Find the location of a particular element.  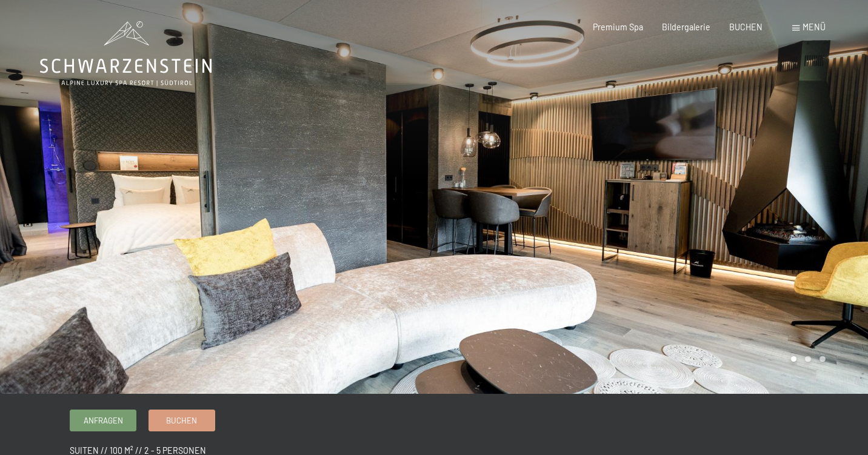

span: Bildergalerie is located at coordinates (686, 27).